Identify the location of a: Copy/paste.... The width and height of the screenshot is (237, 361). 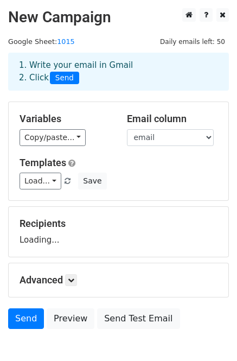
(53, 137).